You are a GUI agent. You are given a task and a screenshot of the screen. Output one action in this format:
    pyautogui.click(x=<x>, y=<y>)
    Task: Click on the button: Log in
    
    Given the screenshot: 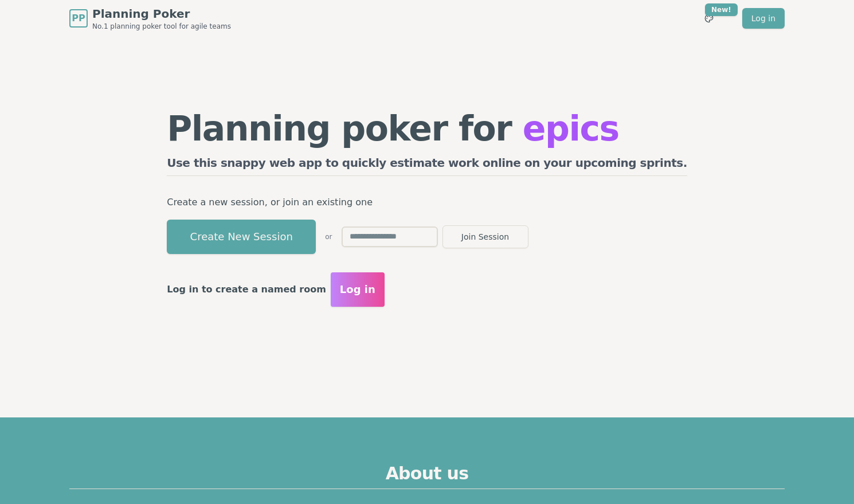 What is the action you would take?
    pyautogui.click(x=358, y=289)
    